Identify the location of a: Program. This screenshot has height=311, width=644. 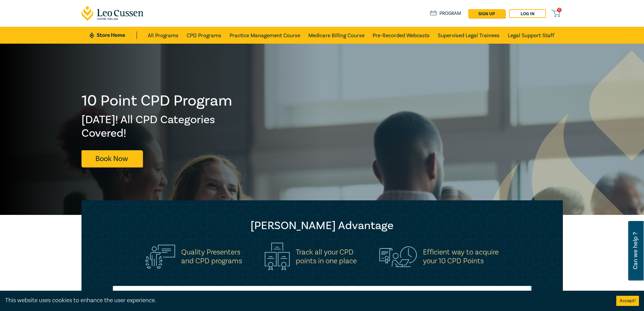
(445, 13).